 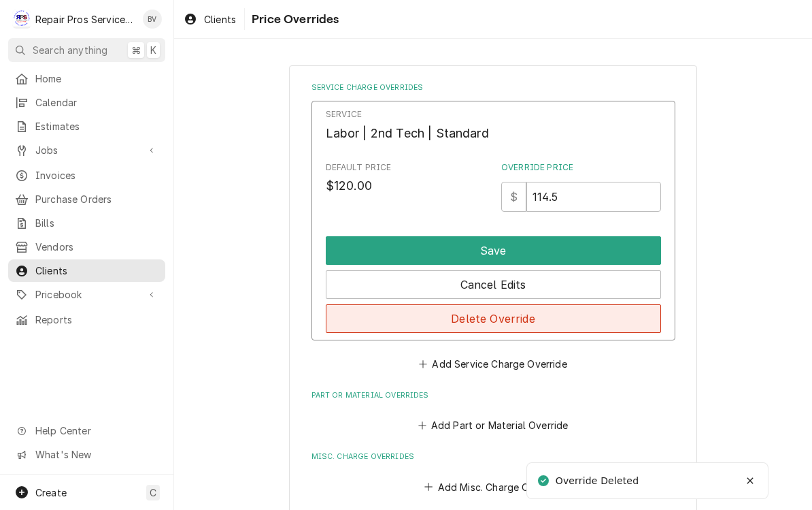 I want to click on span: Calendar, so click(x=97, y=102).